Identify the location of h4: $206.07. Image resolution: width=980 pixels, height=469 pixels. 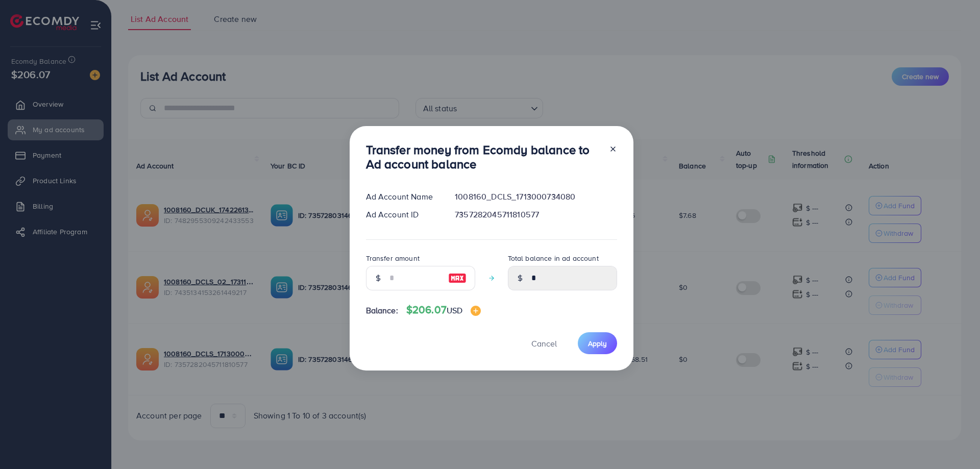
(444, 309).